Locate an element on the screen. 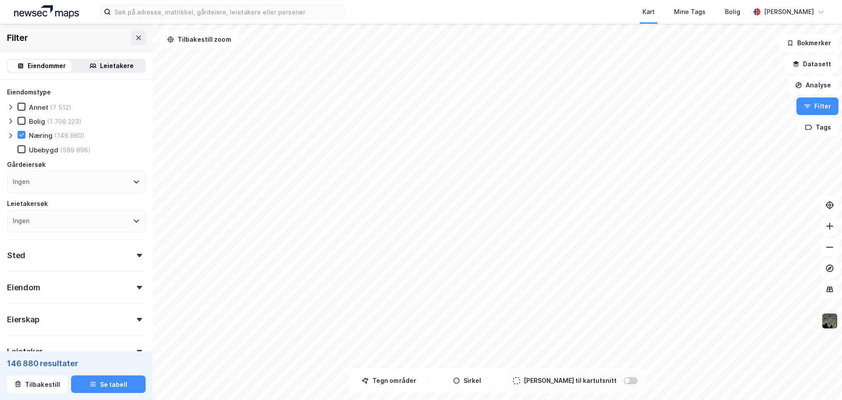 This screenshot has height=400, width=842. img: logo.a4113a55bc3d86da70a041830d287a7e.svg is located at coordinates (47, 12).